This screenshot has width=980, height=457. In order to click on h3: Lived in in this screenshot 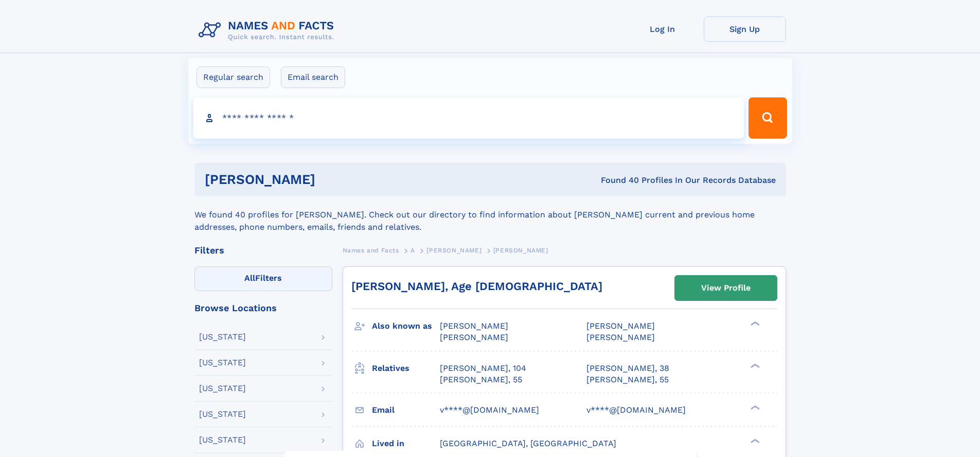, I will do `click(406, 443)`.